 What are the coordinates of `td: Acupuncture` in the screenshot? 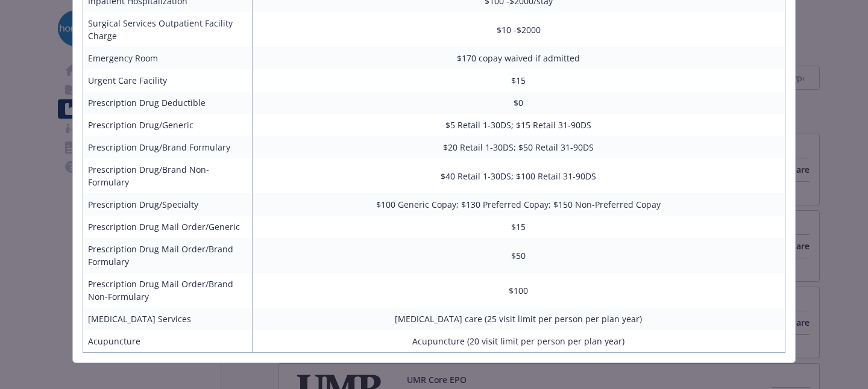 It's located at (168, 341).